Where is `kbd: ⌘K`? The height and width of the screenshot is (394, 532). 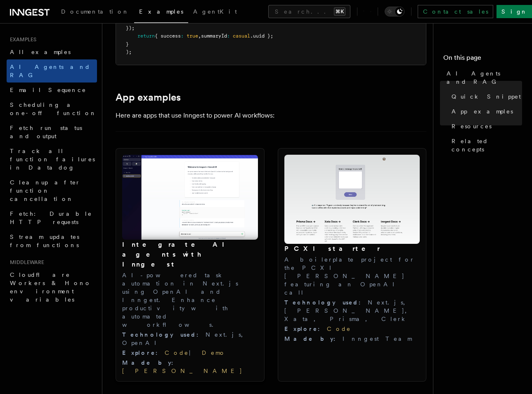
kbd: ⌘K is located at coordinates (340, 11).